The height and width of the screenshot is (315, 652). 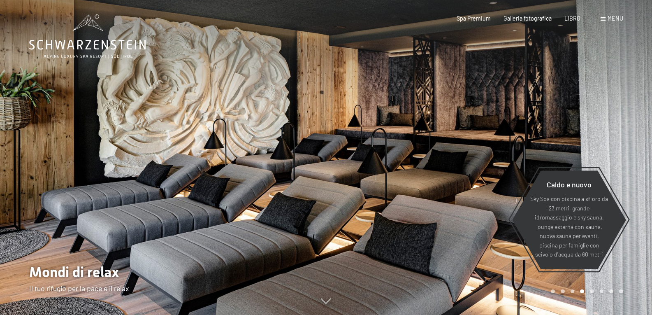 I want to click on div: Pagina 8 della giostra, so click(x=621, y=291).